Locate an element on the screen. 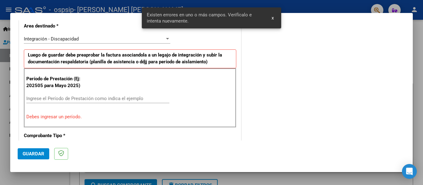  strong: Luego de guardar debe preaprobar la factura asociandola a un legajo de integración y subir la doc... is located at coordinates (125, 58).